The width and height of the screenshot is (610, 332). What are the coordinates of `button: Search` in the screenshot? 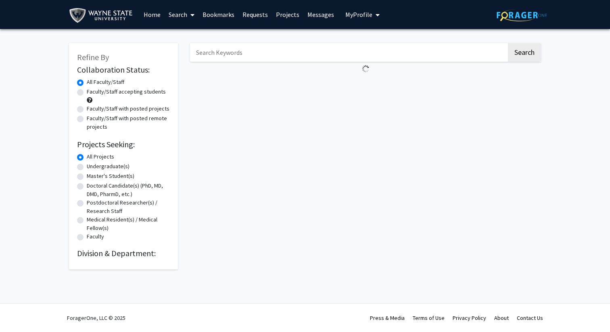 It's located at (525, 52).